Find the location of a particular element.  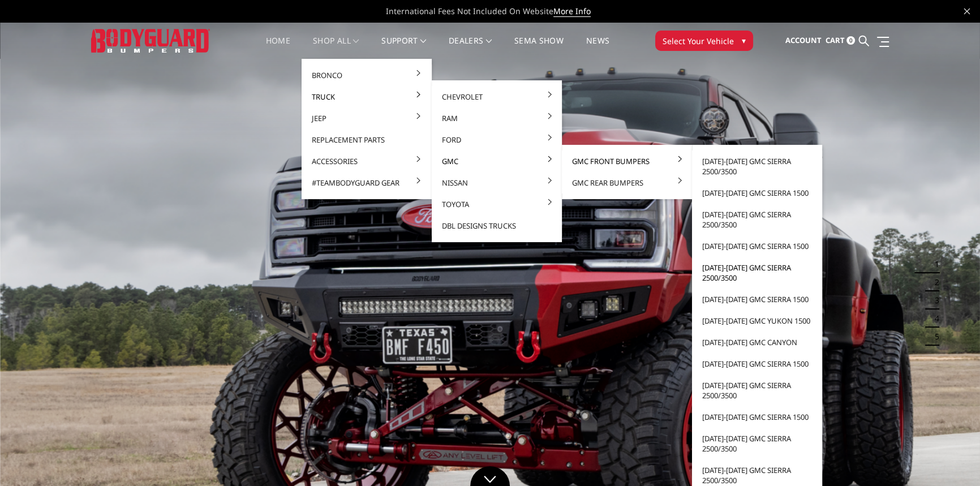

button: 1 of 5 is located at coordinates (934, 264).